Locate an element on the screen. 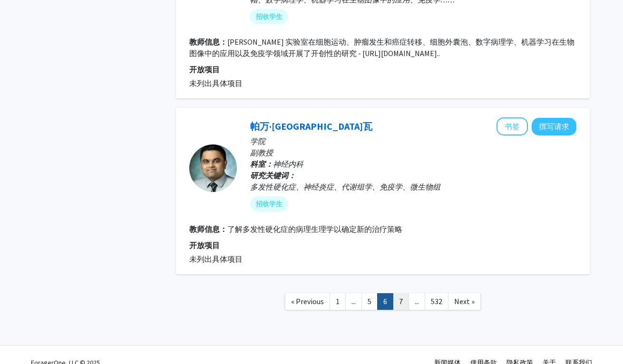 This screenshot has height=364, width=623. nav: 页面导航 is located at coordinates (383, 303).